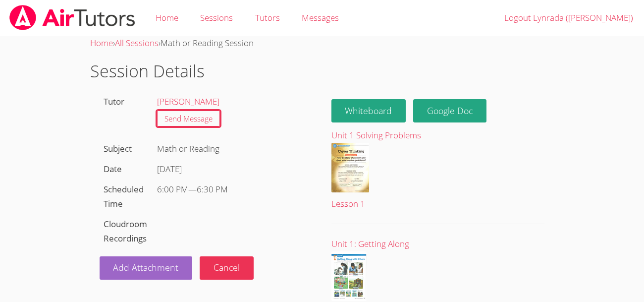 The width and height of the screenshot is (644, 302). Describe the element at coordinates (137, 43) in the screenshot. I see `a: All Sessions` at that location.